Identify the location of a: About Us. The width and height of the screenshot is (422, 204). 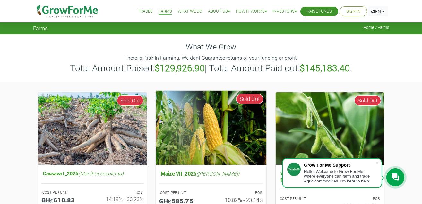
(219, 11).